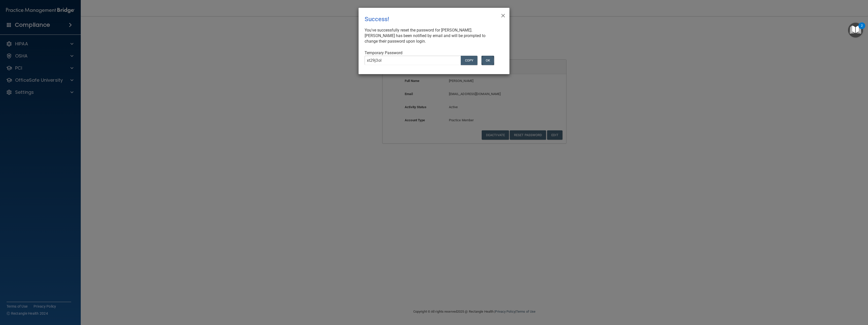  What do you see at coordinates (383, 53) in the screenshot?
I see `span: Temporary Password` at bounding box center [383, 53].